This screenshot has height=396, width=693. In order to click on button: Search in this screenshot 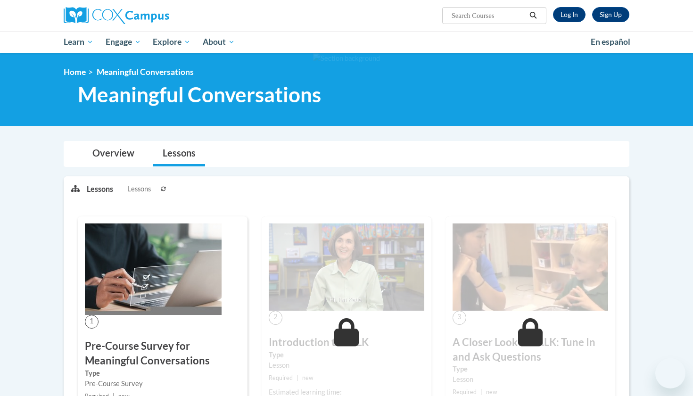, I will do `click(533, 16)`.